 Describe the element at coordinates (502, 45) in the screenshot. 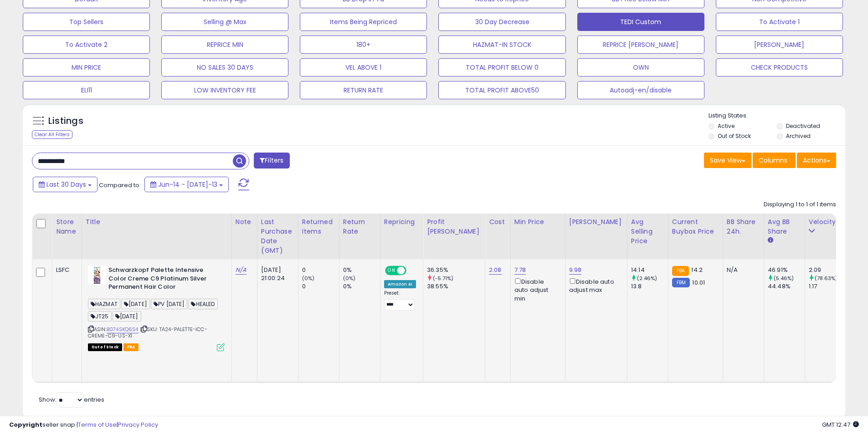

I see `button: HAZMAT-IN STOCK` at that location.